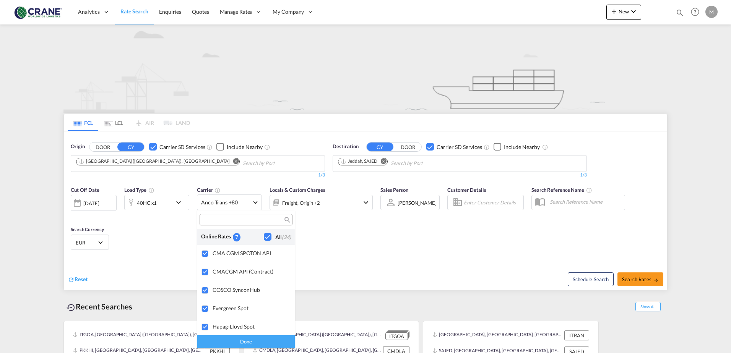  I want to click on div: Evergreen Spot, so click(250, 308).